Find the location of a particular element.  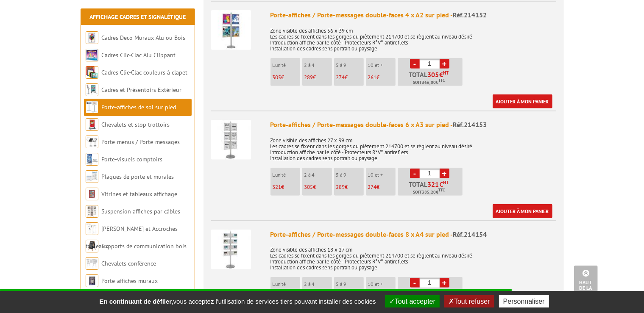

span: 366,00 is located at coordinates (429, 83).